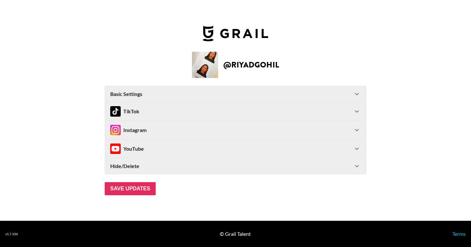 The height and width of the screenshot is (247, 471). Describe the element at coordinates (236, 149) in the screenshot. I see `div: InstagramYouTube` at that location.